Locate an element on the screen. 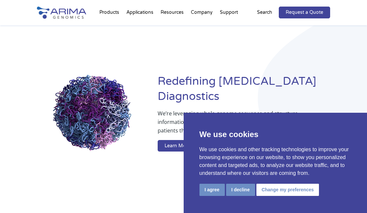 The height and width of the screenshot is (213, 367). button: I agree is located at coordinates (212, 190).